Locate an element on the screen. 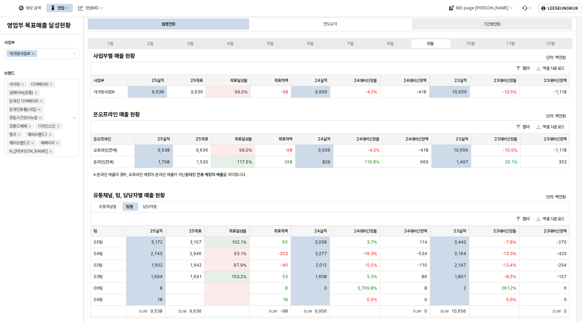 This screenshot has height=322, width=582. span: 23대비신장액 is located at coordinates (555, 231).